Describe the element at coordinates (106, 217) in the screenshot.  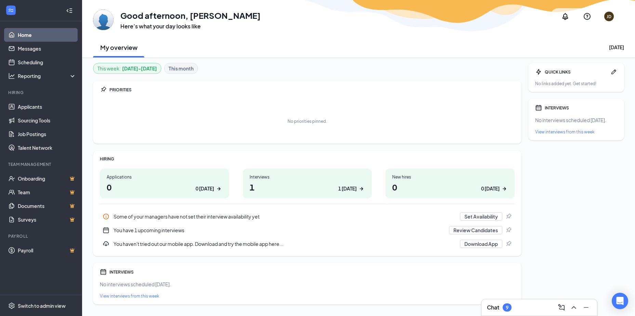
I see `svg: Info` at that location.